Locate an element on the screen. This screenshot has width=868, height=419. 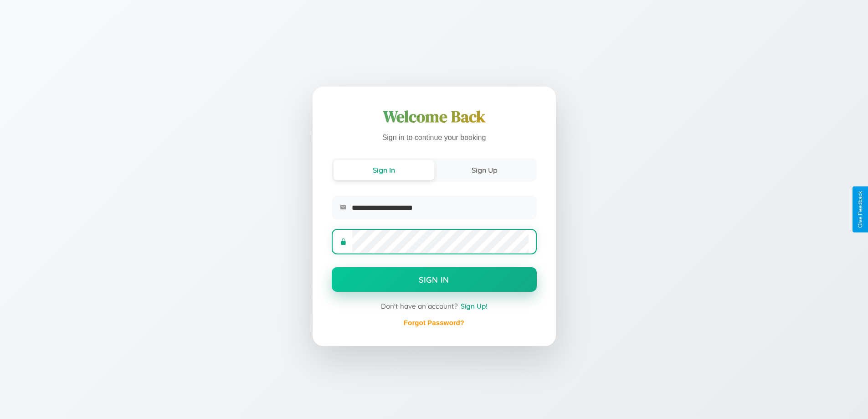
span: Sign Up! is located at coordinates (474, 306).